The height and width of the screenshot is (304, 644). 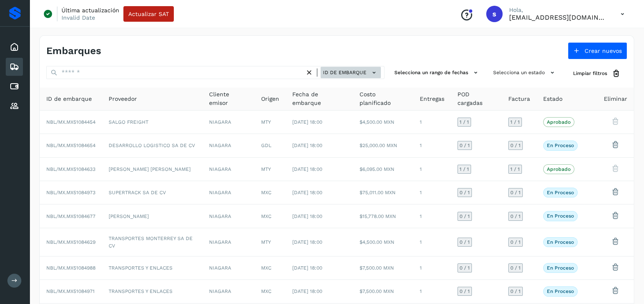 What do you see at coordinates (270, 99) in the screenshot?
I see `span: Origen` at bounding box center [270, 99].